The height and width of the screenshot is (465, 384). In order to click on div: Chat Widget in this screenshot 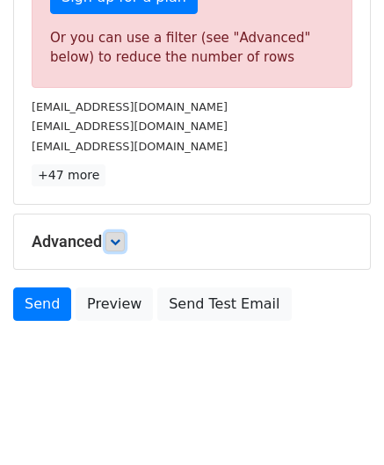, I will do `click(340, 423)`.